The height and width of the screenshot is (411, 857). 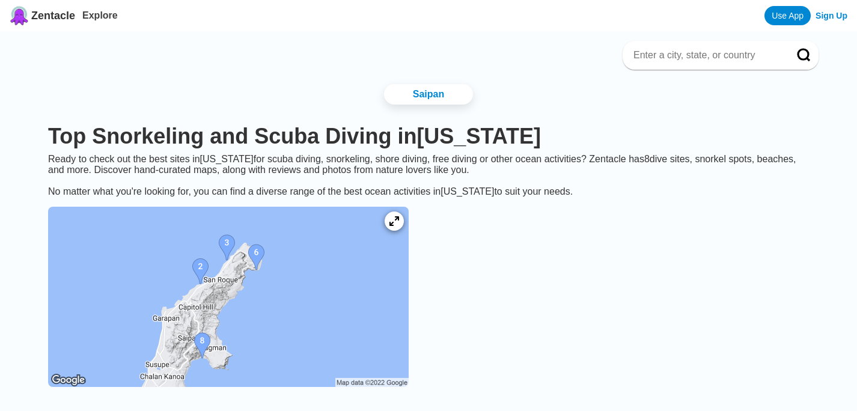 I want to click on a: Northern Mariana Islands dive site map, so click(x=228, y=298).